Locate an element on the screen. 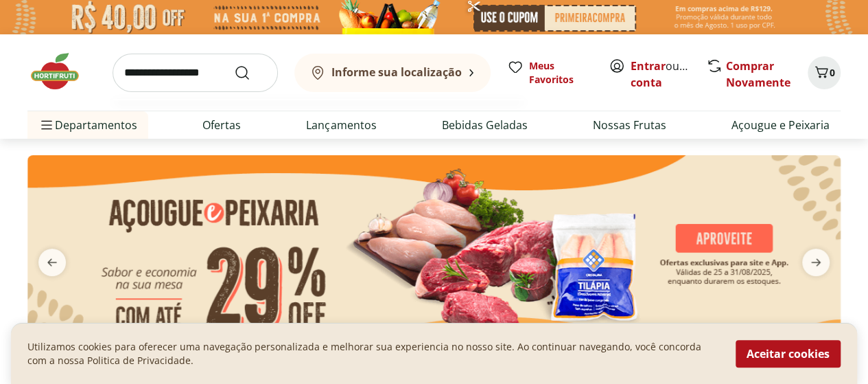 This screenshot has height=384, width=868. img: Hortifruti is located at coordinates (62, 72).